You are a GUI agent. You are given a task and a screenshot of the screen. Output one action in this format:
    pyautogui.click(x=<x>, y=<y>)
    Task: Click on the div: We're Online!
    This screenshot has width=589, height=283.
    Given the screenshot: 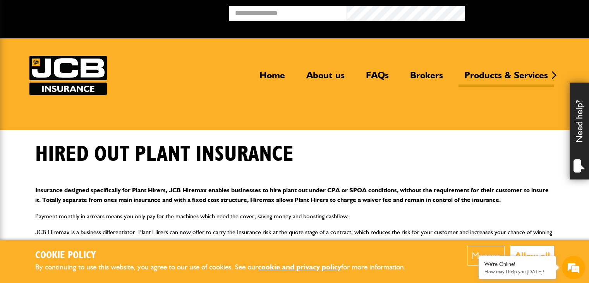 What is the action you would take?
    pyautogui.click(x=517, y=264)
    